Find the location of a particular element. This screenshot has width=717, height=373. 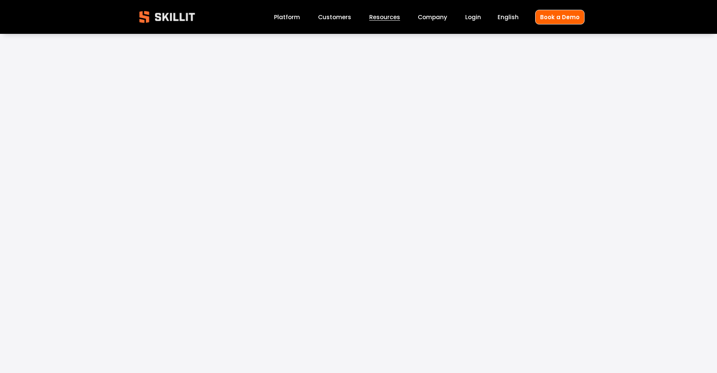

a: Login is located at coordinates (473, 17).